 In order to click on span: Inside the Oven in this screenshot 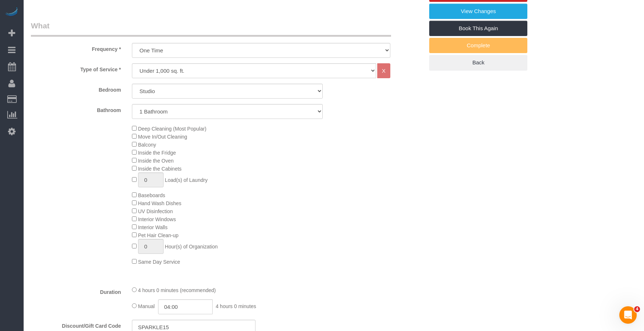, I will do `click(156, 161)`.